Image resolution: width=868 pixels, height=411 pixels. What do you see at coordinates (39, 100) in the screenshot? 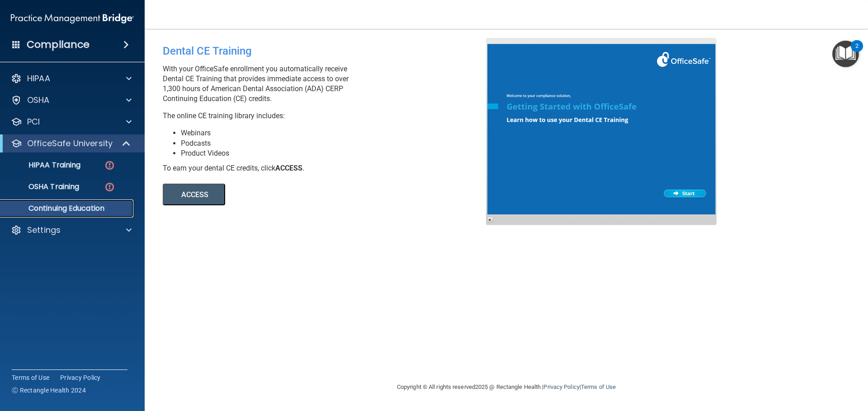
I see `p: OSHA` at bounding box center [39, 100].